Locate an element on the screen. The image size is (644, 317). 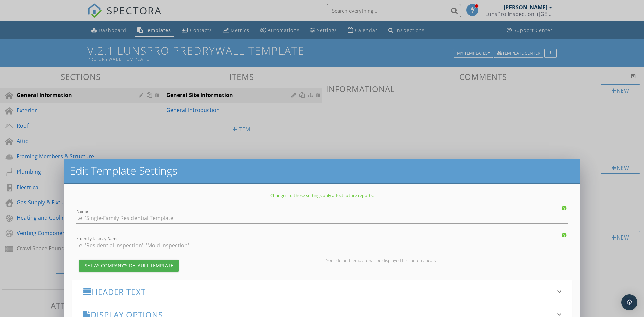
input: Friendly Display Name is located at coordinates (322, 246).